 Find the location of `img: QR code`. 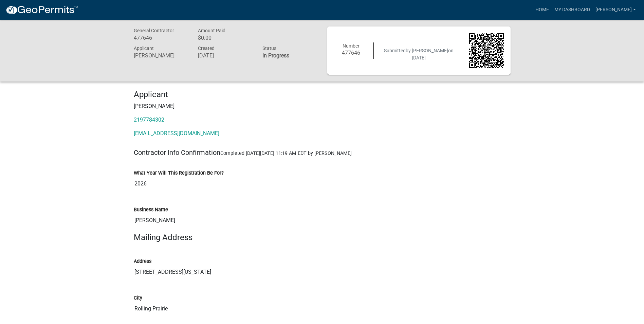

img: QR code is located at coordinates (487, 50).